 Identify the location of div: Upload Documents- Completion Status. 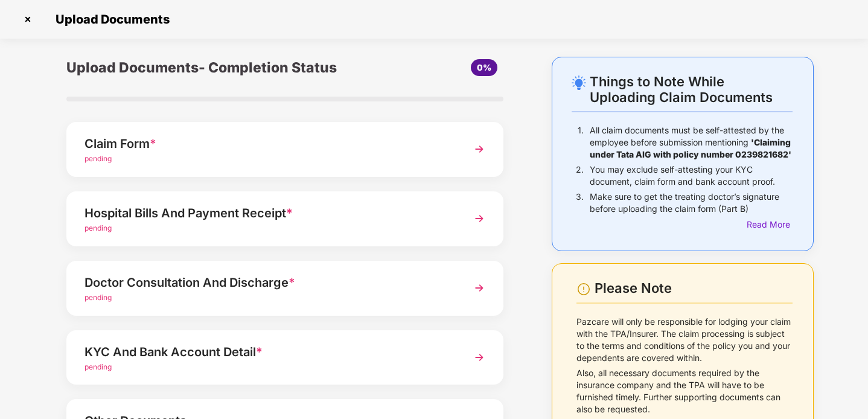
(211, 68).